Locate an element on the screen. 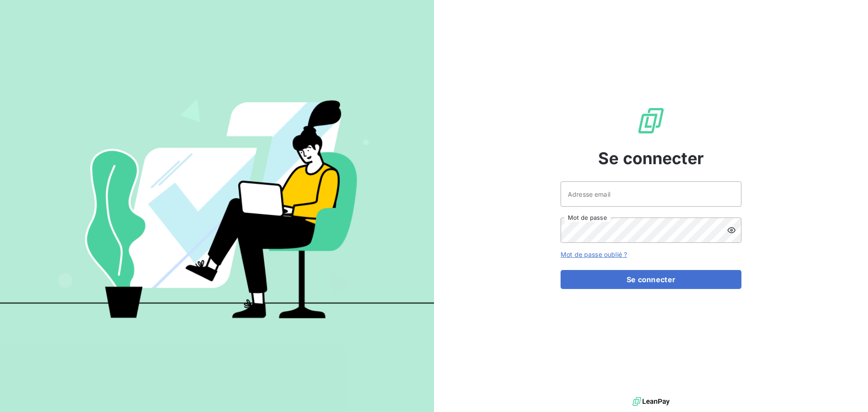 The image size is (868, 412). a: Mot de passe oublié ? is located at coordinates (594, 254).